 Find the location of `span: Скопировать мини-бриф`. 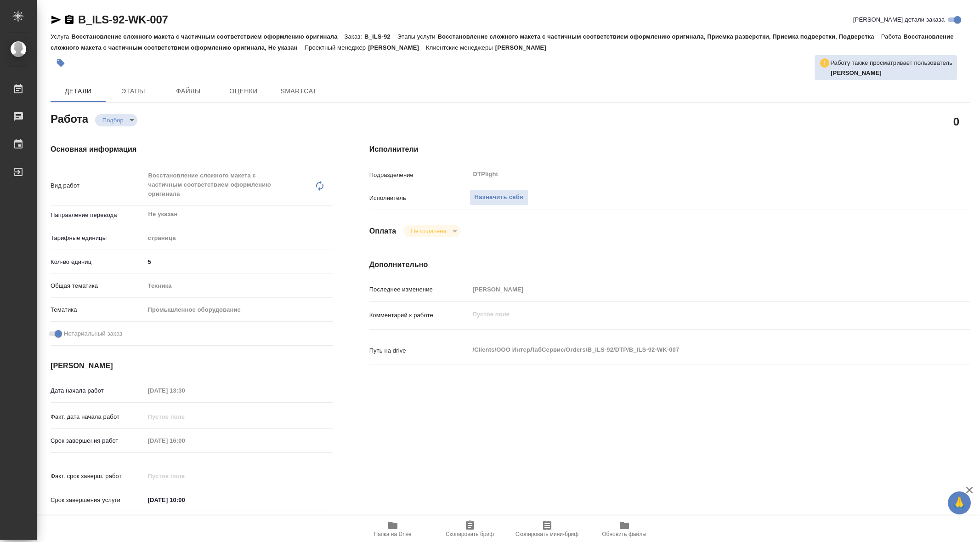

span: Скопировать мини-бриф is located at coordinates (546, 534).